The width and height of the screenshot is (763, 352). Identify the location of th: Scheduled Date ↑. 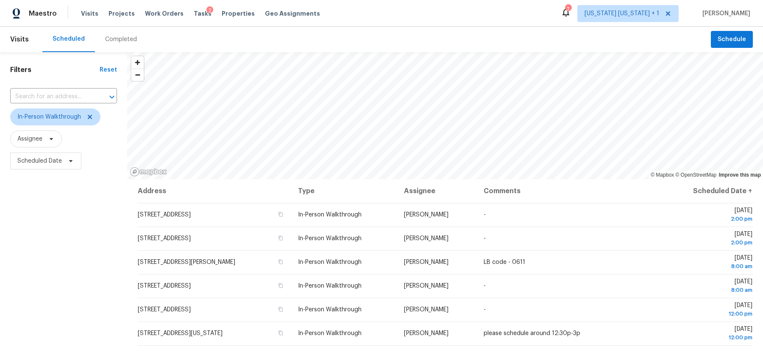
(707, 191).